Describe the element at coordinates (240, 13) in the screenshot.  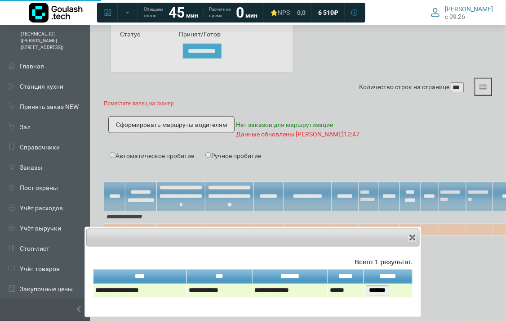
I see `strong: 0` at that location.